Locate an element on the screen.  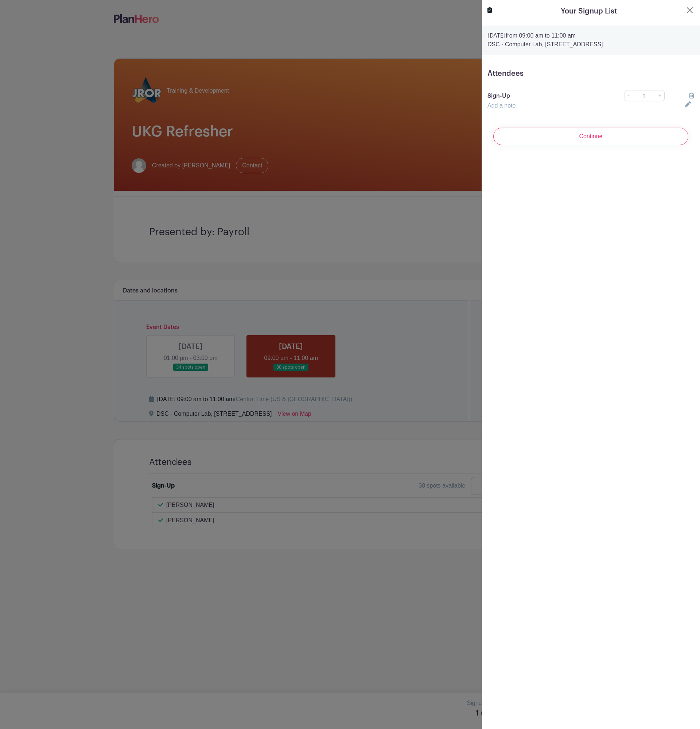
h5: Your Signup List is located at coordinates (589, 11).